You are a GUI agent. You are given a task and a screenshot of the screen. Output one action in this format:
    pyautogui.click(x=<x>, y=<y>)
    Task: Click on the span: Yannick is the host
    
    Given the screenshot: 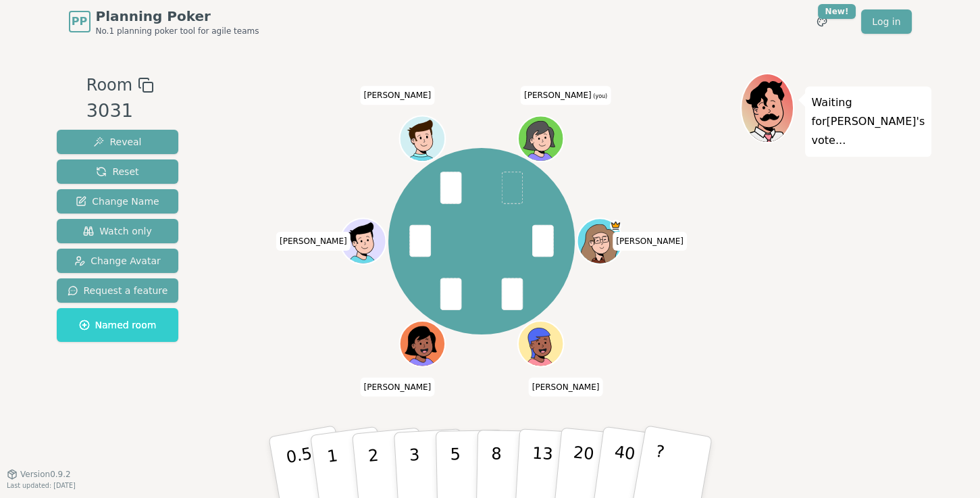 What is the action you would take?
    pyautogui.click(x=616, y=225)
    